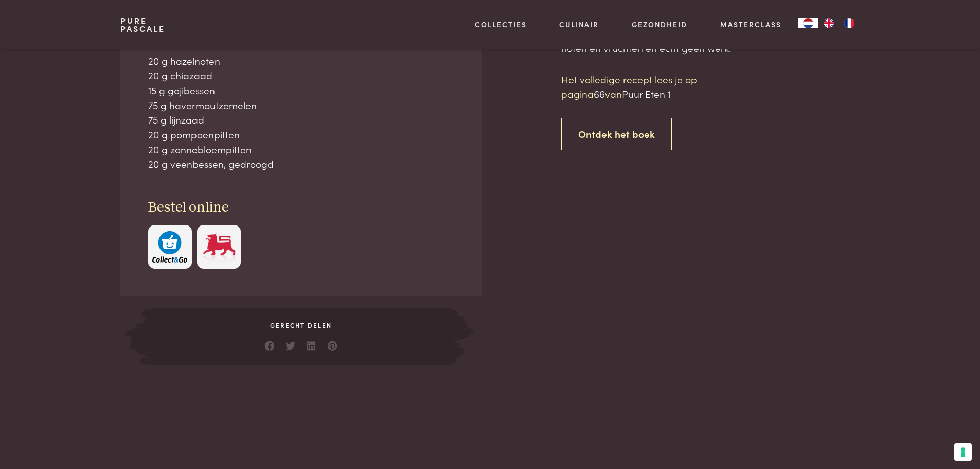  I want to click on h3: Bestel online, so click(301, 208).